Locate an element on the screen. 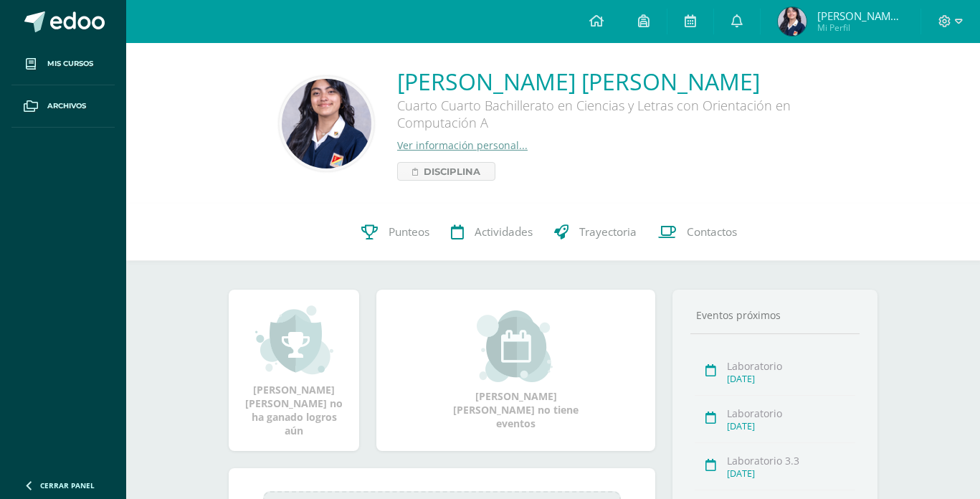 This screenshot has height=499, width=980. span: Archivos is located at coordinates (67, 106).